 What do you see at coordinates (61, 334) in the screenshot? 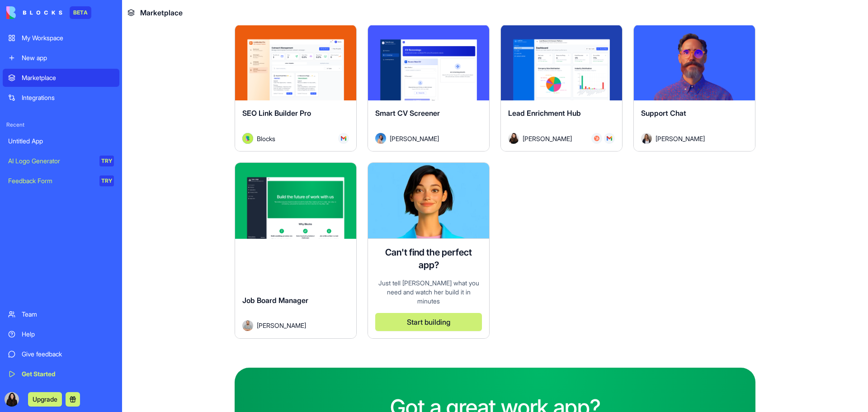
I see `a: Help` at bounding box center [61, 334].